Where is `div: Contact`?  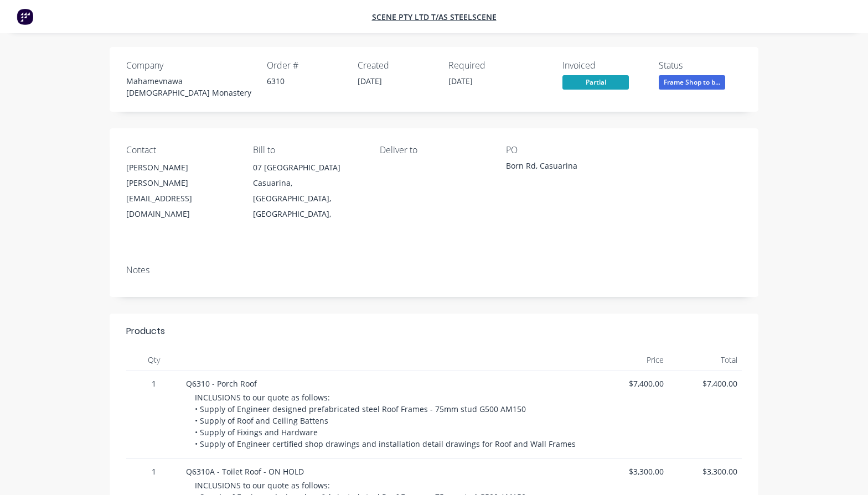
div: Contact is located at coordinates (181, 150).